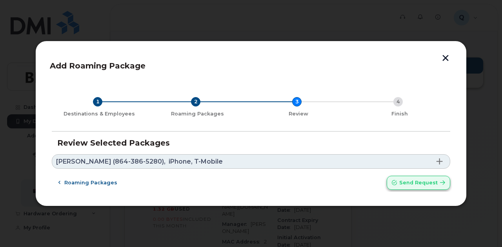  Describe the element at coordinates (197, 114) in the screenshot. I see `div: Roaming Packages` at that location.